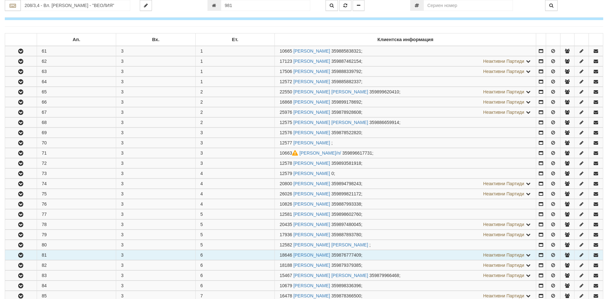  Describe the element at coordinates (406, 40) in the screenshot. I see `td: Клиентска информация: No sort applied, sorting is disabled` at that location.